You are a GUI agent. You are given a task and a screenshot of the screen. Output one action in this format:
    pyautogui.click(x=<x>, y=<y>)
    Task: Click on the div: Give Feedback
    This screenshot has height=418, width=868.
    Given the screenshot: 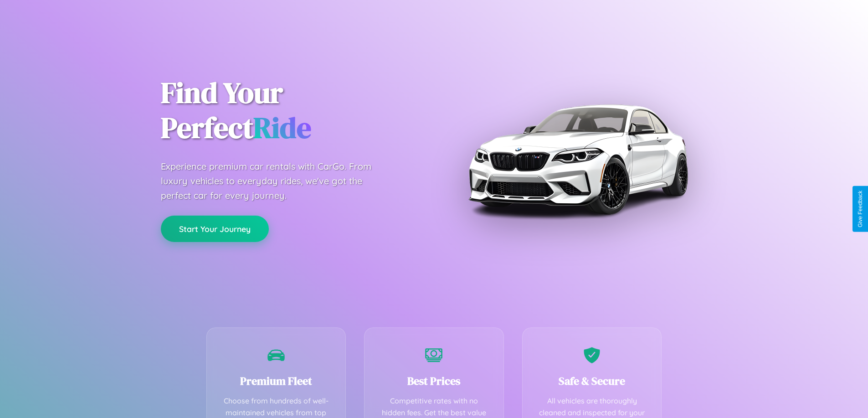 What is the action you would take?
    pyautogui.click(x=861, y=209)
    